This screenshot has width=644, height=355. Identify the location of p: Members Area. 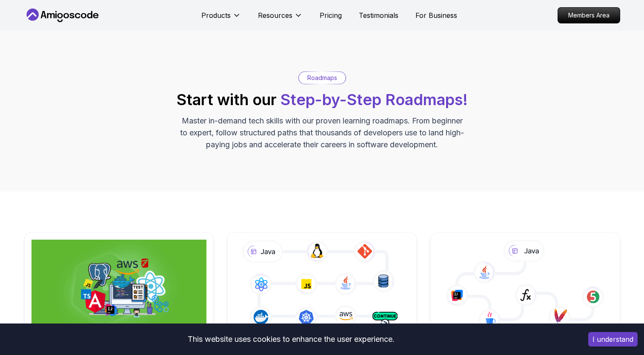
(589, 15).